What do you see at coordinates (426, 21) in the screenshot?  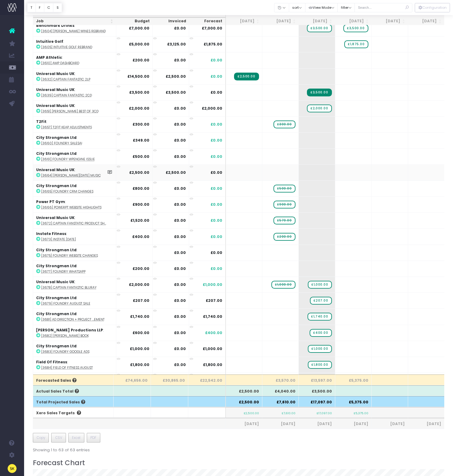 I see `th: Nov 25: activate to sort column ascending` at bounding box center [426, 21].